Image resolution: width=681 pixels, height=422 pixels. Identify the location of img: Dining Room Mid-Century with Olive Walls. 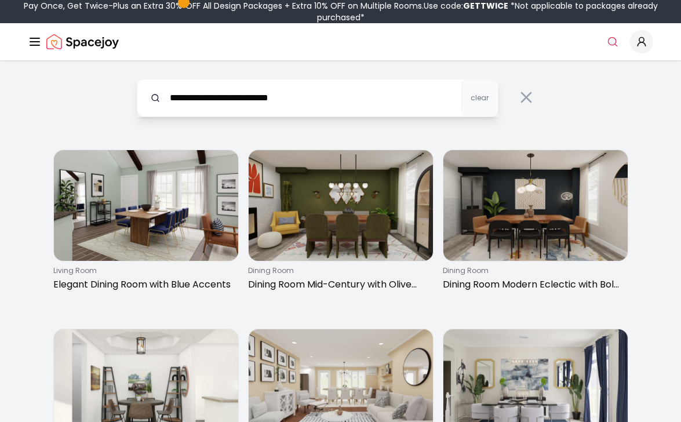
(341, 205).